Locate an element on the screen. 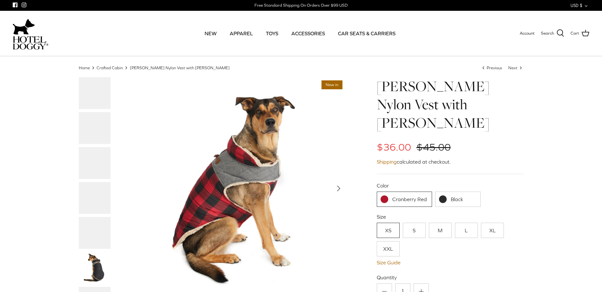 This screenshot has height=292, width=602. label: Quantity is located at coordinates (450, 277).